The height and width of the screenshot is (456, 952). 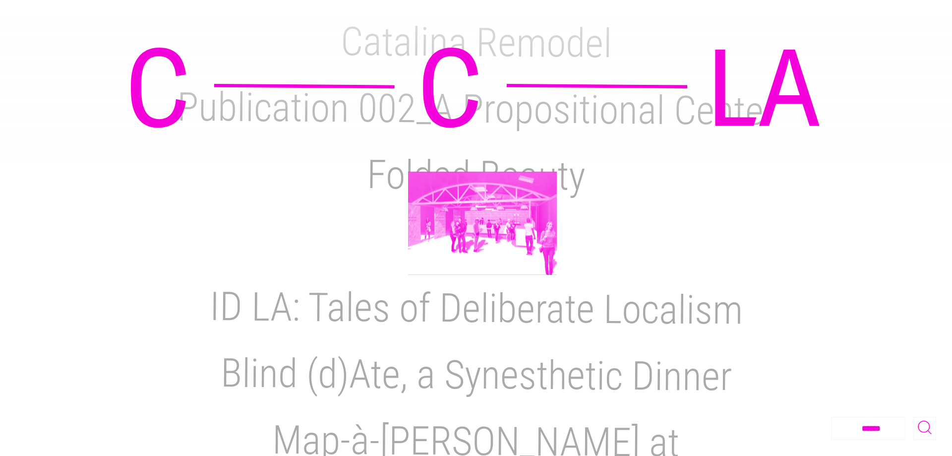 I want to click on a: Publication 002_A Propositional Center, so click(x=476, y=109).